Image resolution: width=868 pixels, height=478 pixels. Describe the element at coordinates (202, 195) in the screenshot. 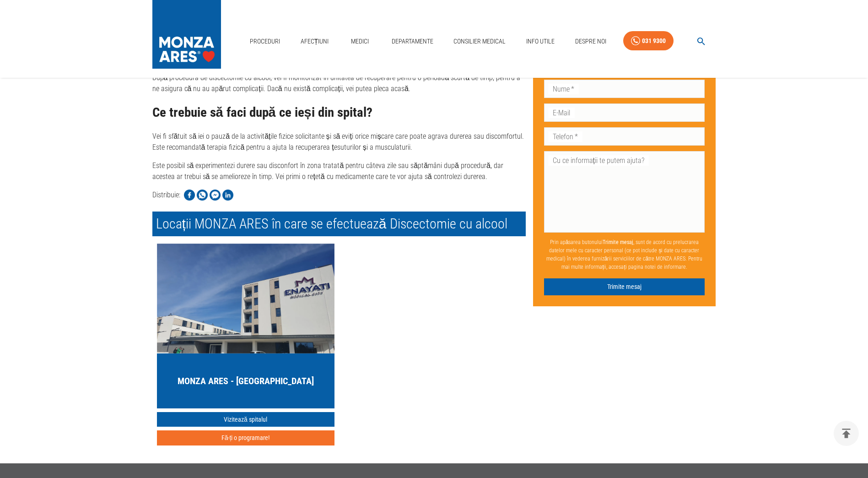

I see `img: Share on WhatsApp` at that location.